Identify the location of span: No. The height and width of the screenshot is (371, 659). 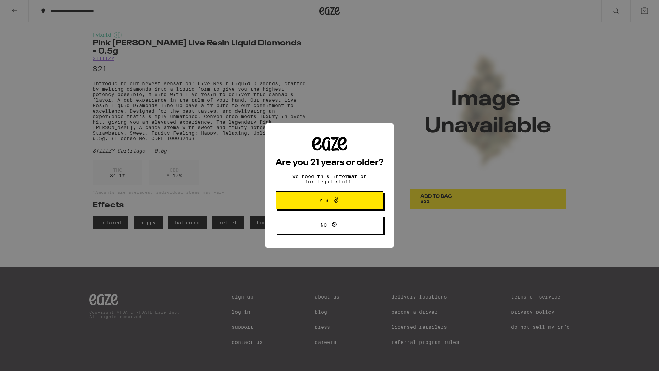
(324, 225).